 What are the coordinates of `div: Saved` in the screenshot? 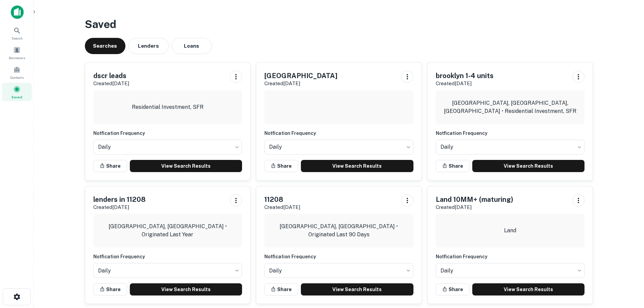 It's located at (17, 92).